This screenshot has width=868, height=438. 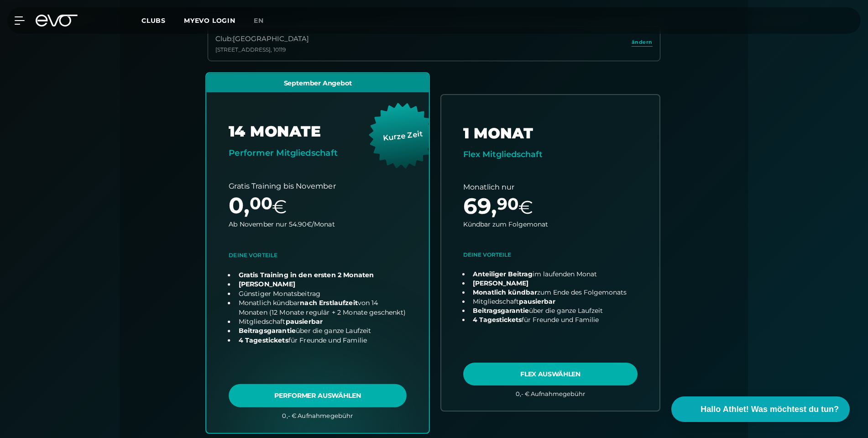 I want to click on a: MYEVO LOGIN, so click(x=209, y=21).